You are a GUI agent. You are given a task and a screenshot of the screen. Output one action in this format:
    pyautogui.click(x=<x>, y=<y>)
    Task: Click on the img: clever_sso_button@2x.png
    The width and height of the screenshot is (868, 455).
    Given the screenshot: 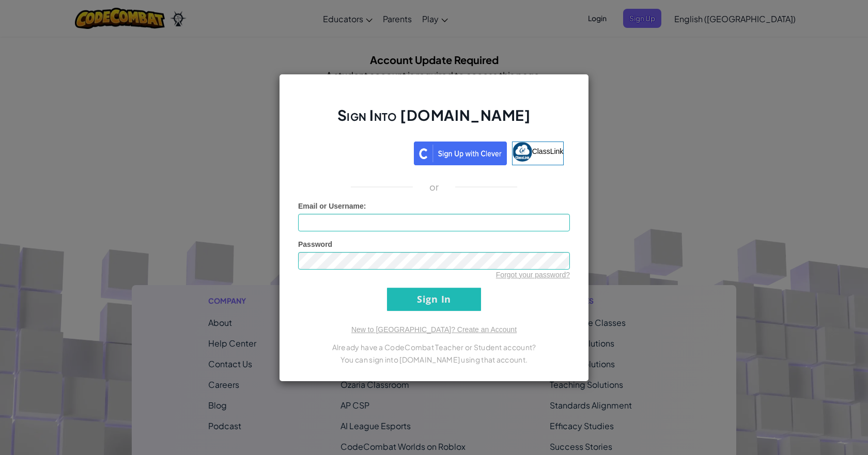 What is the action you would take?
    pyautogui.click(x=461, y=154)
    